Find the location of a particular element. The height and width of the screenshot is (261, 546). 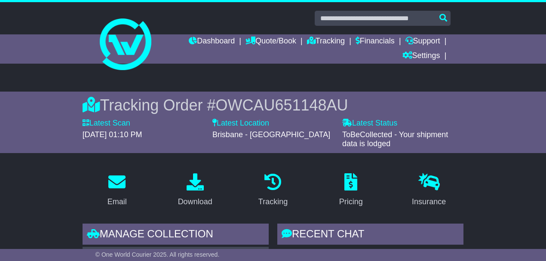

a: Pricing is located at coordinates (351, 190).